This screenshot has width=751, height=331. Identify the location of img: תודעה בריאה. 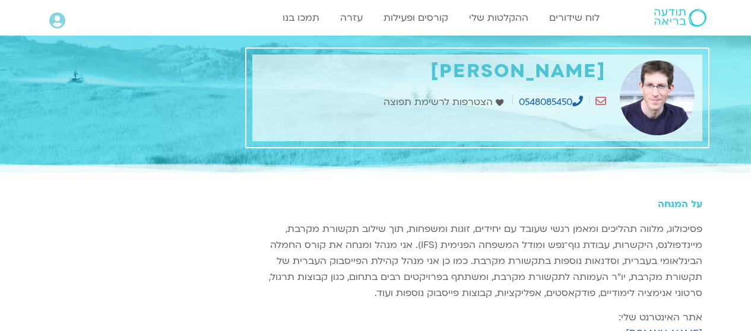
(680, 18).